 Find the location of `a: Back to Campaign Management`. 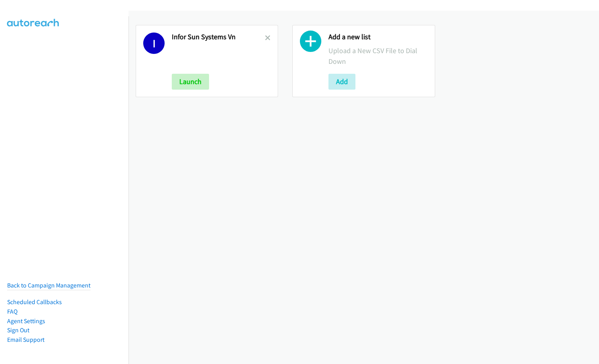

a: Back to Campaign Management is located at coordinates (49, 285).